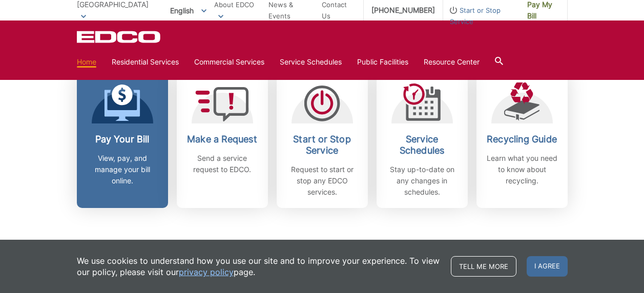 The image size is (644, 293). What do you see at coordinates (422, 140) in the screenshot?
I see `a: Service Schedules Stay up-to-date on any changes in schedules.` at bounding box center [422, 140].